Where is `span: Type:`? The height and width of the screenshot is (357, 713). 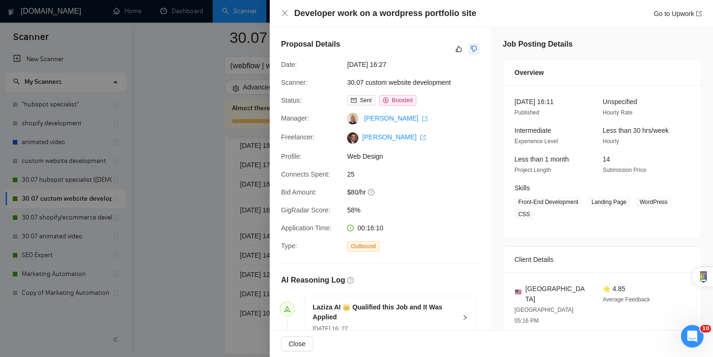 span: Type: is located at coordinates (289, 246).